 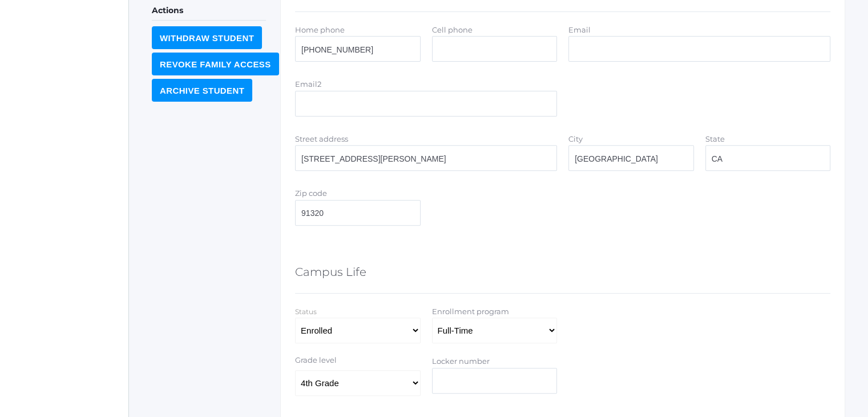 What do you see at coordinates (308, 84) in the screenshot?
I see `label: Email2` at bounding box center [308, 84].